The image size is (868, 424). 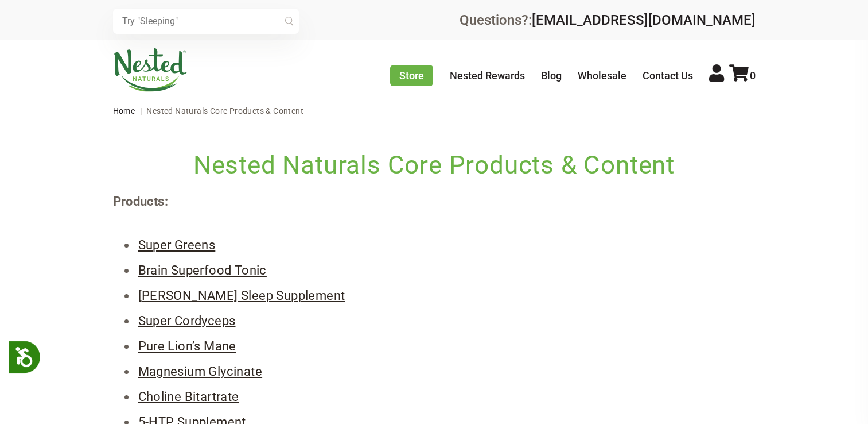 I want to click on a: Choline Bitartrate, so click(x=189, y=396).